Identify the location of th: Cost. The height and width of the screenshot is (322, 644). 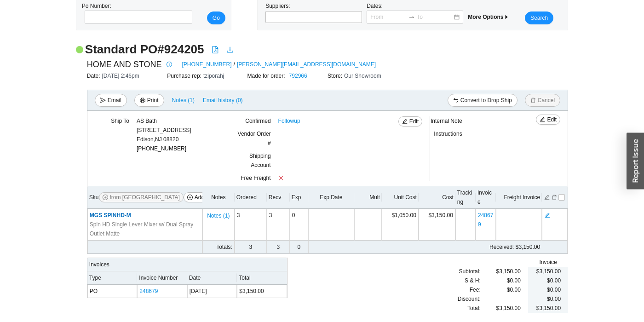
(437, 198).